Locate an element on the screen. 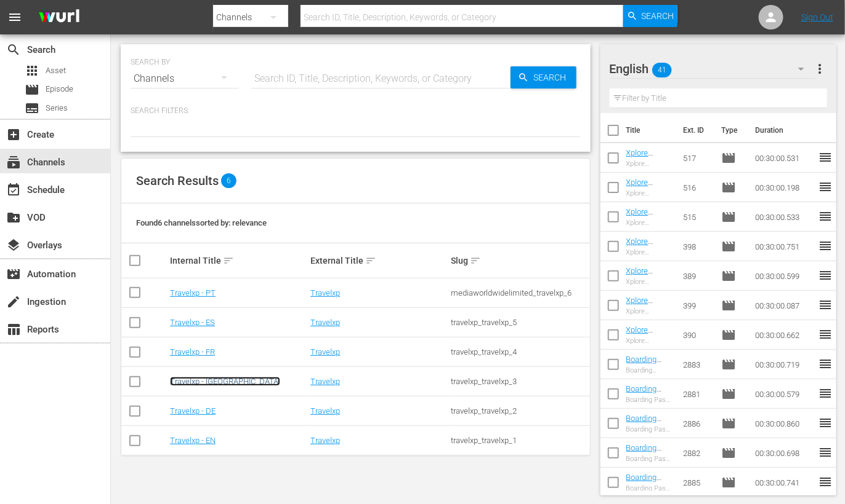 This screenshot has width=845, height=504. span: Automation is located at coordinates (14, 274).